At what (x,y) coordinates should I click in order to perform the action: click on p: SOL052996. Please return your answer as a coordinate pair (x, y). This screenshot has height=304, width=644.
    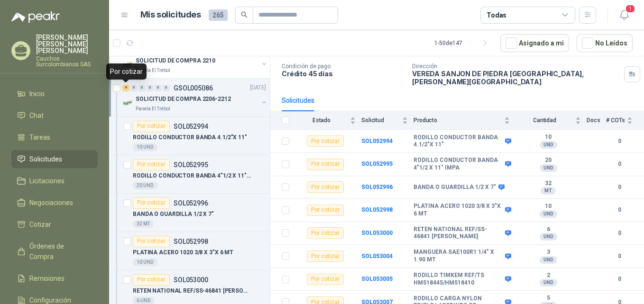
    Looking at the image, I should click on (191, 203).